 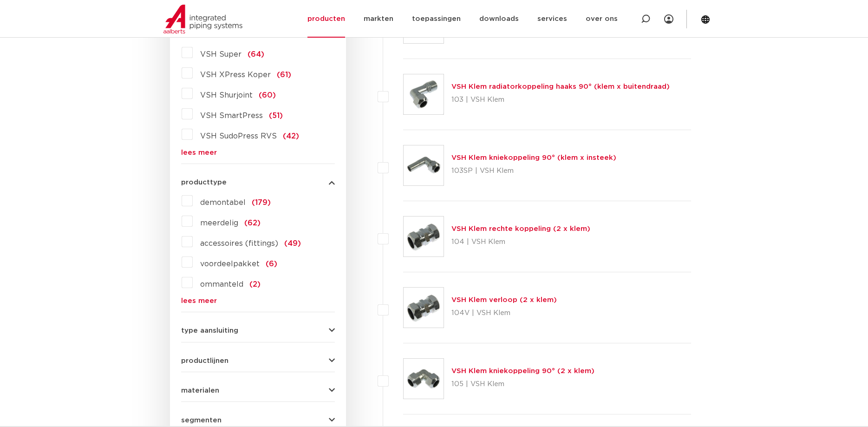 I want to click on p: 104V | VSH Klem, so click(x=504, y=313).